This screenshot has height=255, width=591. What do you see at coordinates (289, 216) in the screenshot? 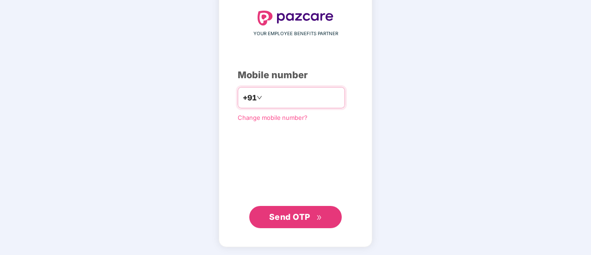
I see `span: Send OTP` at bounding box center [289, 216].